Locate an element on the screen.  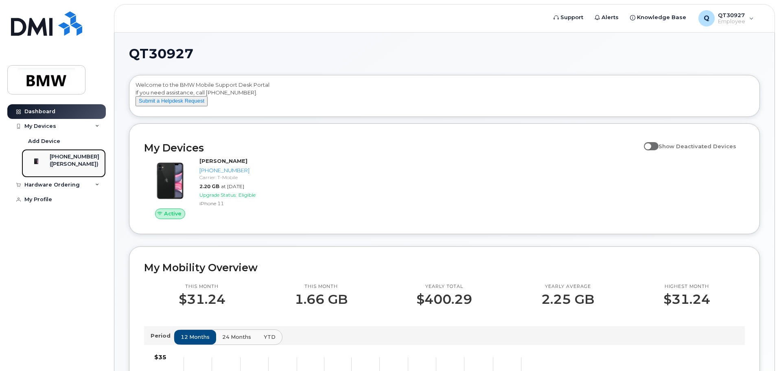
a: Submit a Helpdesk Request is located at coordinates (171, 101).